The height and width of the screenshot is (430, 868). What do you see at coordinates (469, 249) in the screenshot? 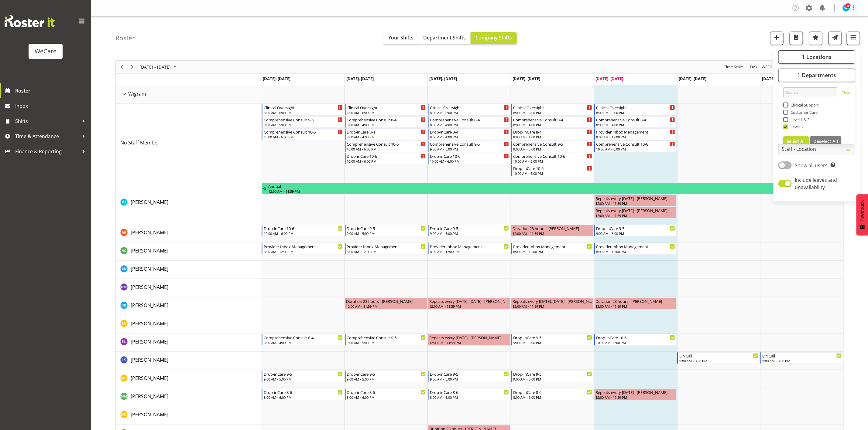
I see `div: Andrew Casburn"s event - Provider Inbox Management Begin From Wednesday, August 20, 2025 at 8:00:...` at bounding box center [469, 249].